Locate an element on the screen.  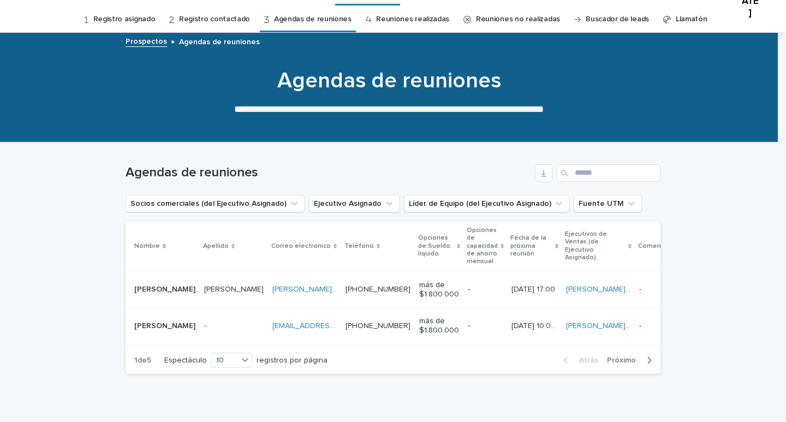
p: Gloria Cuevas Olivares is located at coordinates (166, 325).